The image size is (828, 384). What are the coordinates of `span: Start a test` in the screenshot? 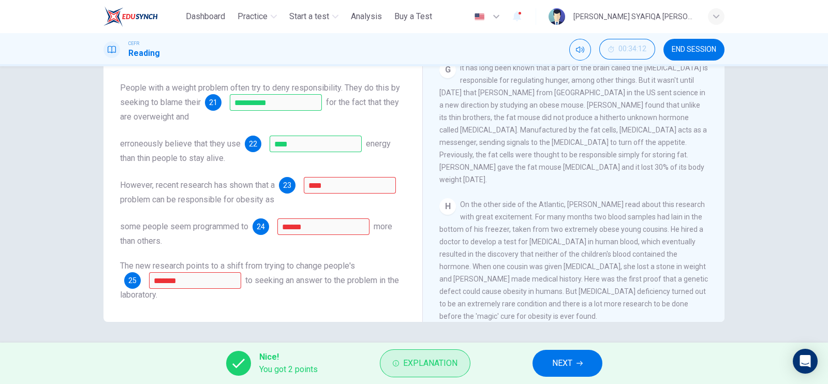 It's located at (309, 17).